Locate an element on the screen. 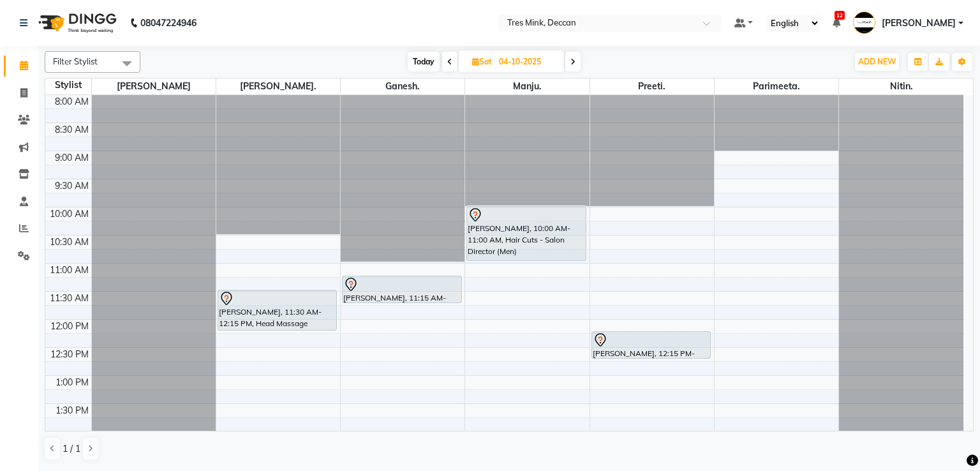 The width and height of the screenshot is (980, 471). div: 12:30 PM is located at coordinates (69, 355).